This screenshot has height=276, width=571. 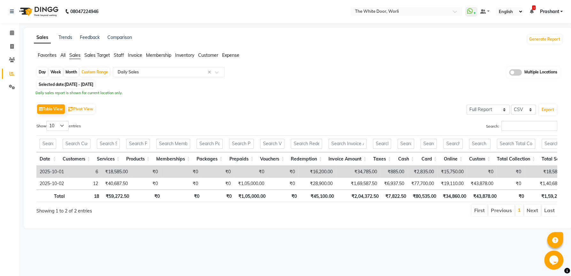 What do you see at coordinates (452, 184) in the screenshot?
I see `td: ₹19,110.00` at bounding box center [452, 184].